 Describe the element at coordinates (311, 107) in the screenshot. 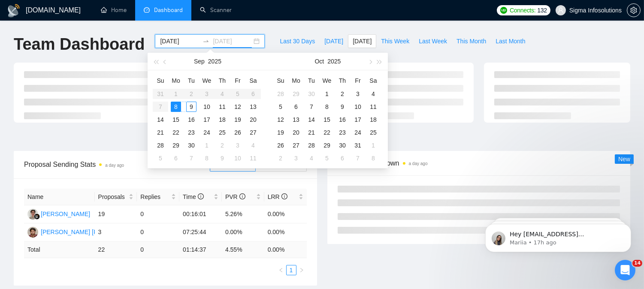

I see `td: 2025-10-07` at that location.